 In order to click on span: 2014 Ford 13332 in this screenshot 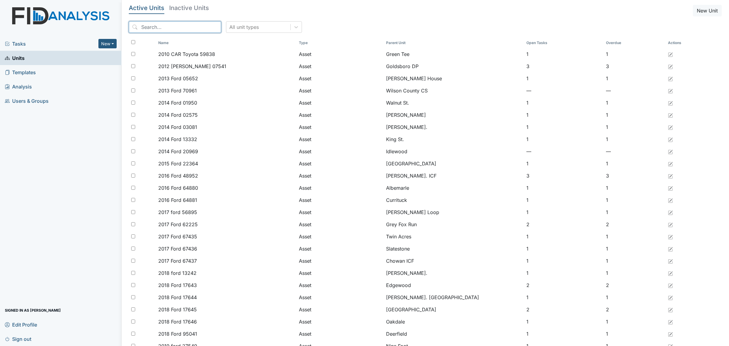, I will do `click(178, 139)`.